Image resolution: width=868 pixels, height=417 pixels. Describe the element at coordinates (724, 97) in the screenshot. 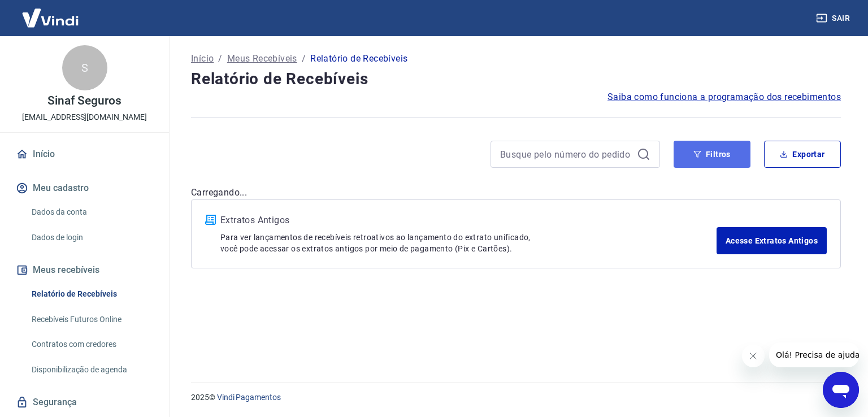

I see `a: Saiba como funciona a programação dos recebimentos` at that location.